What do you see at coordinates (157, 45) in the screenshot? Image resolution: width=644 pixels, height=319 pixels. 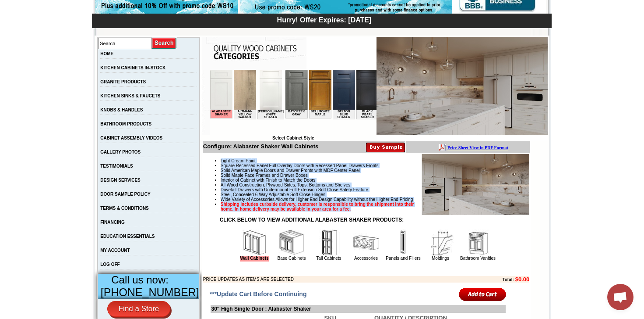 I see `td: Black Pearl Shaker` at bounding box center [157, 45].